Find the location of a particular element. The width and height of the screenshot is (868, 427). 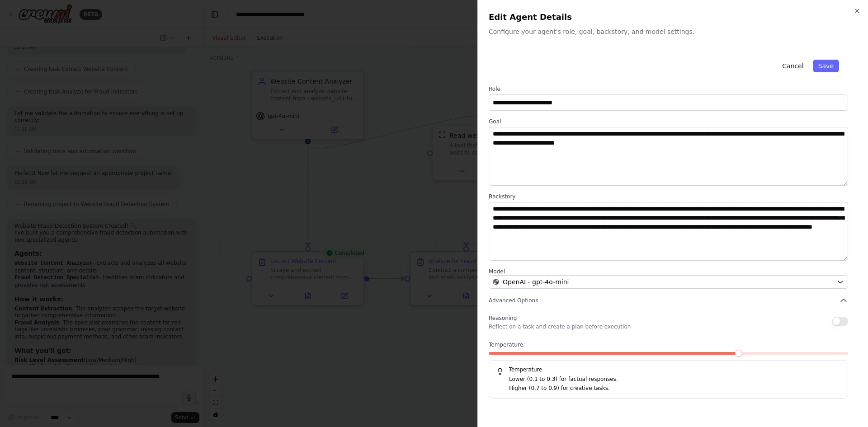

button: Advanced Options is located at coordinates (668, 300).